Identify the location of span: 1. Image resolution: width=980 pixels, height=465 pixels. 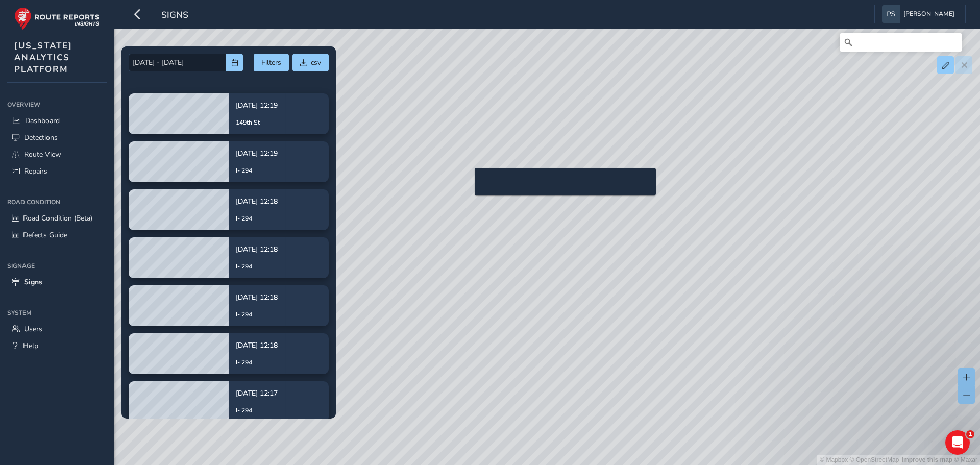
(970, 435).